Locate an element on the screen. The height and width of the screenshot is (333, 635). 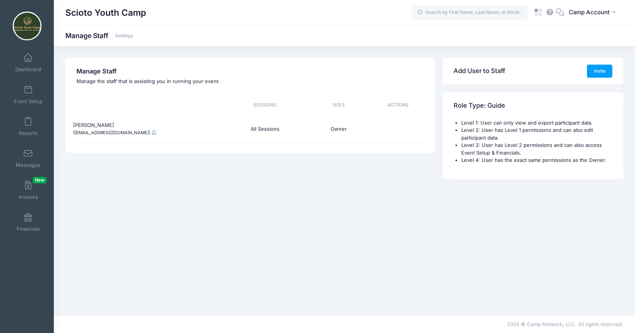
span: Reports is located at coordinates (28, 133).